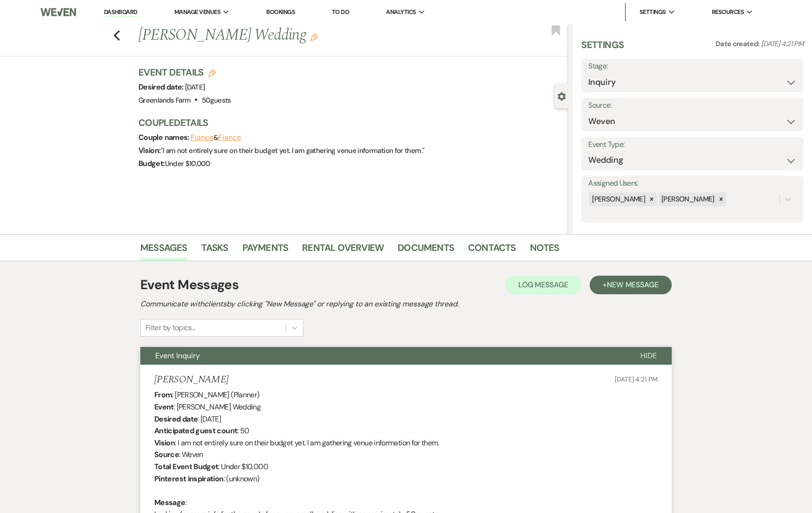 This screenshot has height=513, width=812. What do you see at coordinates (216, 100) in the screenshot?
I see `span: 50 guests` at bounding box center [216, 100].